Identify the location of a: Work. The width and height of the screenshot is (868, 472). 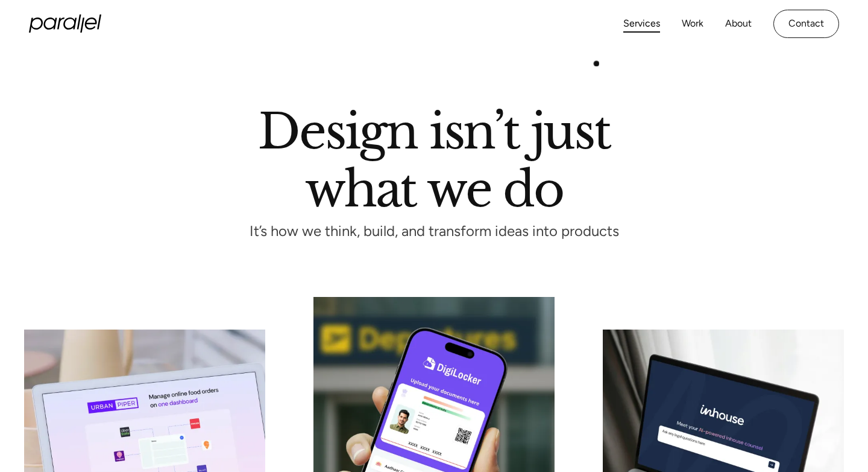
(692, 23).